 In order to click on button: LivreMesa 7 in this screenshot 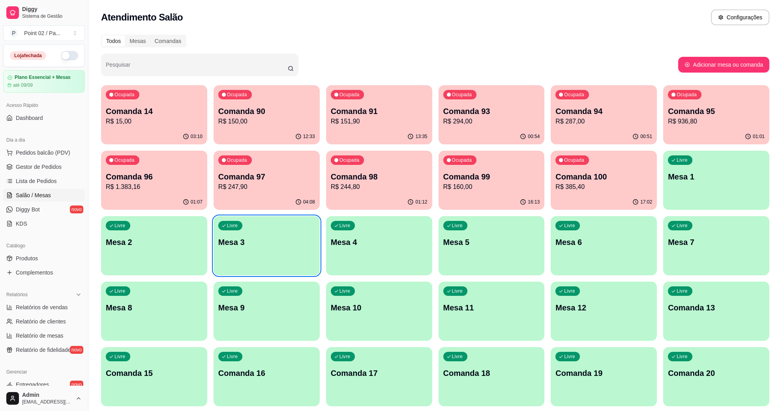, I will do `click(716, 246)`.